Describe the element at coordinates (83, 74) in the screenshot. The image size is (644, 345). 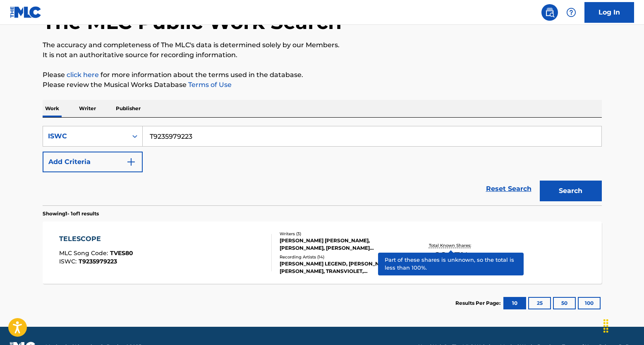
I see `a: click here` at that location.